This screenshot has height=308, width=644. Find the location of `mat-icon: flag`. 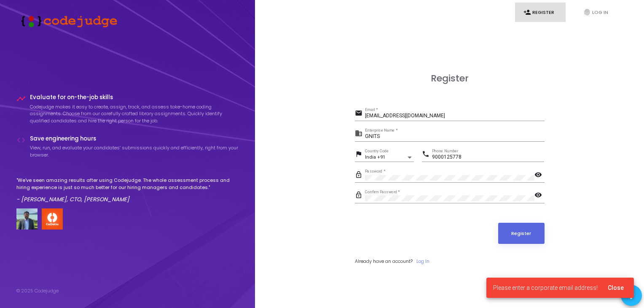

mat-icon: flag is located at coordinates (360, 155).